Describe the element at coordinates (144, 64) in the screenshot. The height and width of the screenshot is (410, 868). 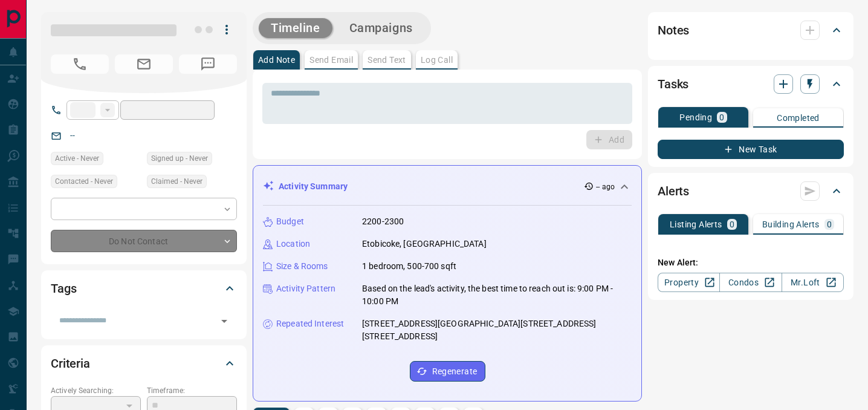
I see `span: No Email` at that location.